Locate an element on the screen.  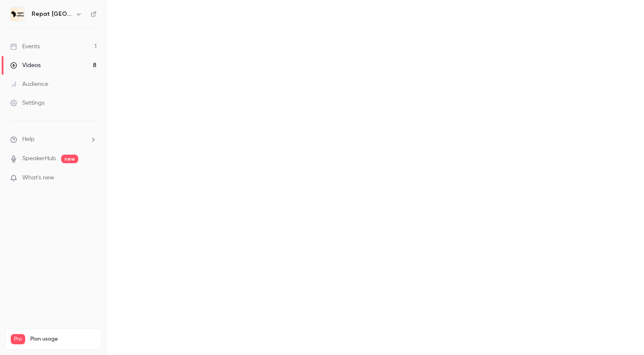
div: Events is located at coordinates (25, 46).